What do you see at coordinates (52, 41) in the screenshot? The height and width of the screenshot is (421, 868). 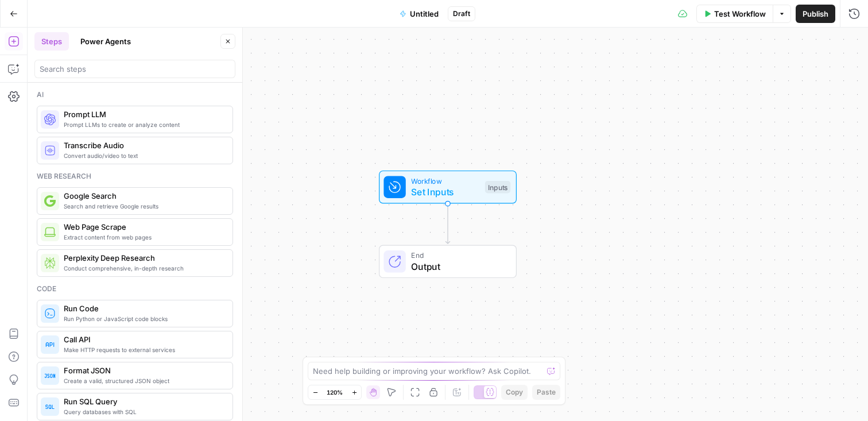 I see `button: Steps` at bounding box center [52, 41].